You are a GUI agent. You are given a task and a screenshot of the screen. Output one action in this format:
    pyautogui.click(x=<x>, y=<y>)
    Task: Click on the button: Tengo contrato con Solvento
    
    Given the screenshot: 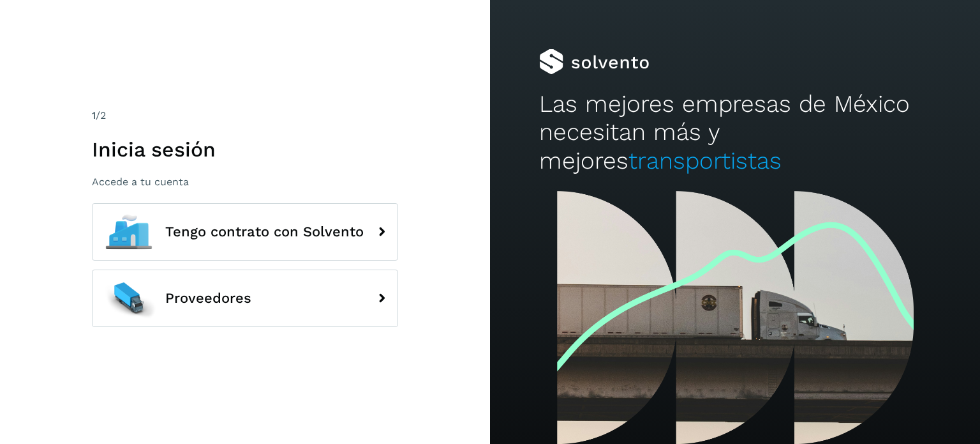 What is the action you would take?
    pyautogui.click(x=245, y=231)
    